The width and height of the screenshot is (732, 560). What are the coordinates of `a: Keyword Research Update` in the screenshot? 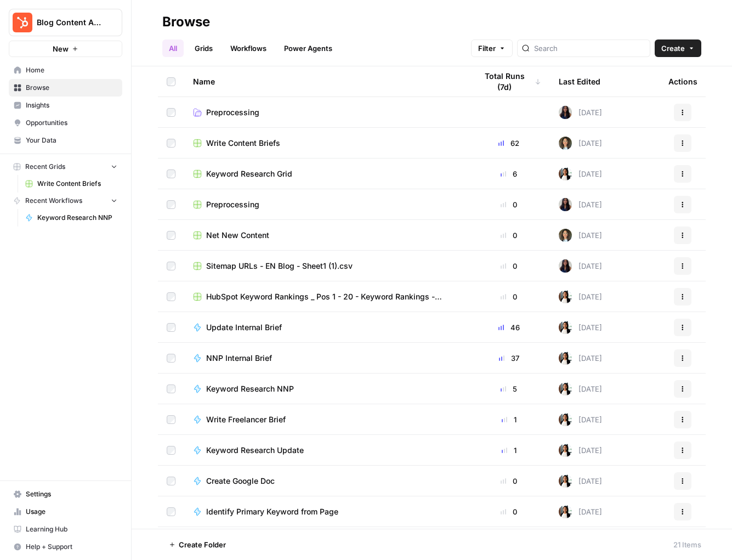 It's located at (325, 450).